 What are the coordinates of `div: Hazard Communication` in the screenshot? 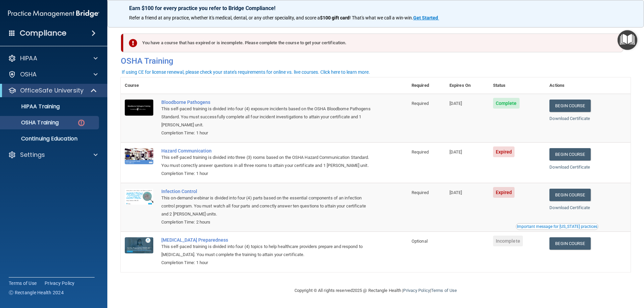 It's located at (268, 151).